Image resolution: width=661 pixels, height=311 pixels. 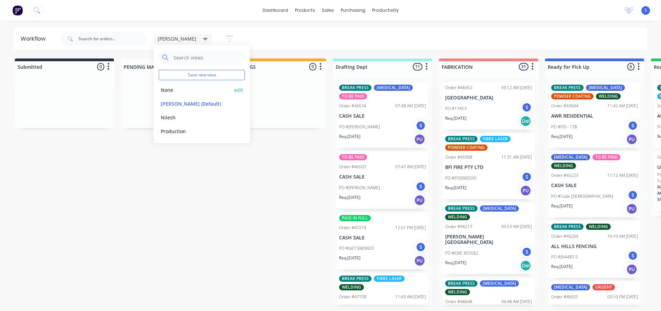 I want to click on div: Workflow, so click(x=35, y=39).